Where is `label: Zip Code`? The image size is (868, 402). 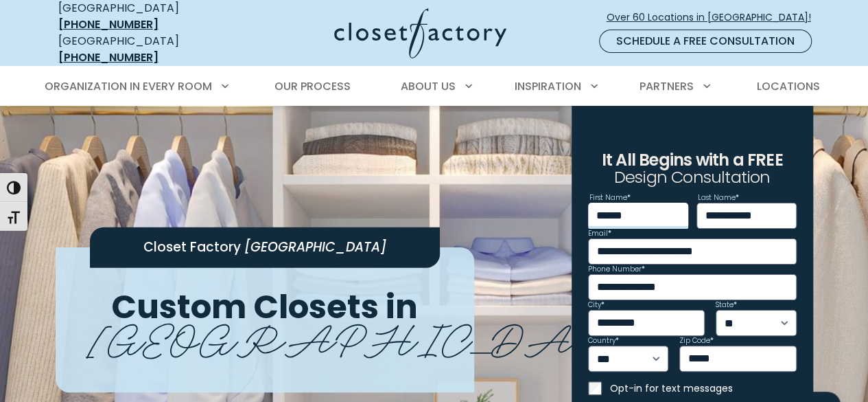
label: Zip Code is located at coordinates (697, 341).